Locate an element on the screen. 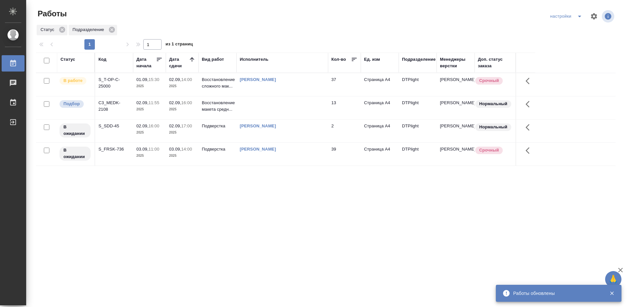  div: Можно подбирать исполнителей is located at coordinates (75, 104).